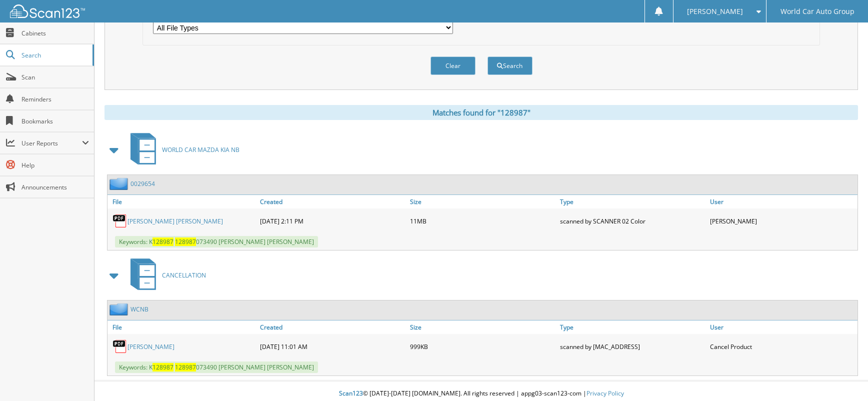  Describe the element at coordinates (482, 346) in the screenshot. I see `div: 999KB` at that location.